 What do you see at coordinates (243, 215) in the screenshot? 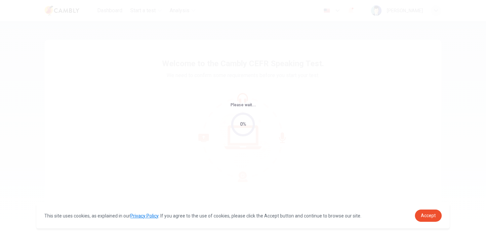
I see `div: cookieconsent` at bounding box center [243, 215].